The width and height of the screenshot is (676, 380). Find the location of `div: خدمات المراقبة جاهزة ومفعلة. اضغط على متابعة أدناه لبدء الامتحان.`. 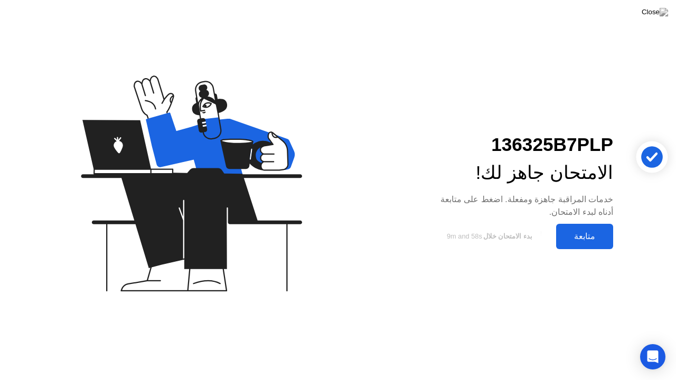

div: خدمات المراقبة جاهزة ومفعلة. اضغط على متابعة أدناه لبدء الامتحان. is located at coordinates (520, 206).